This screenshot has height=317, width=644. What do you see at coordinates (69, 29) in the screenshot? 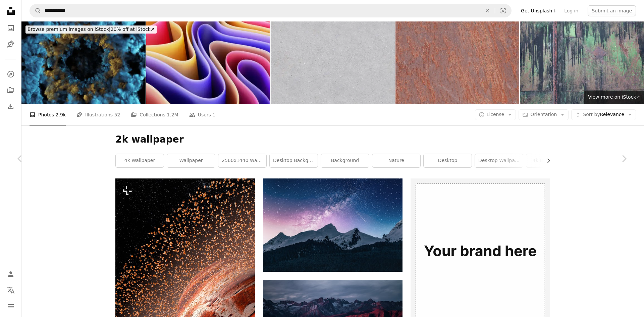
I see `span: Browse premium images on iStock |` at bounding box center [69, 29].